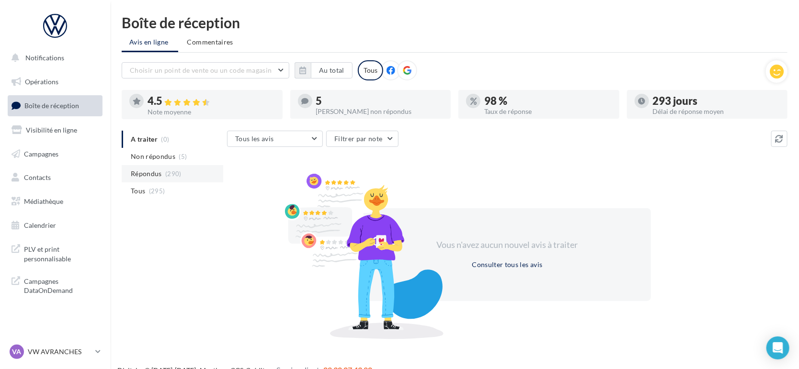 The height and width of the screenshot is (369, 799). Describe the element at coordinates (55, 352) in the screenshot. I see `a: VA VW AVRANCHES` at that location.